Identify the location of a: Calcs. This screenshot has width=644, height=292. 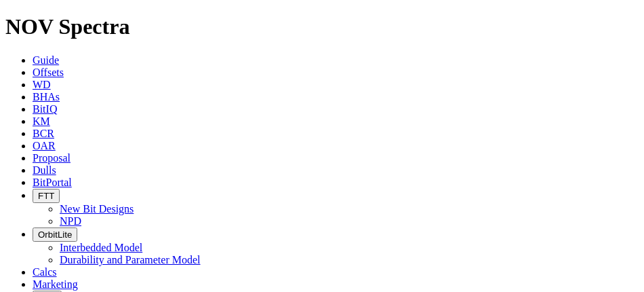
(45, 271).